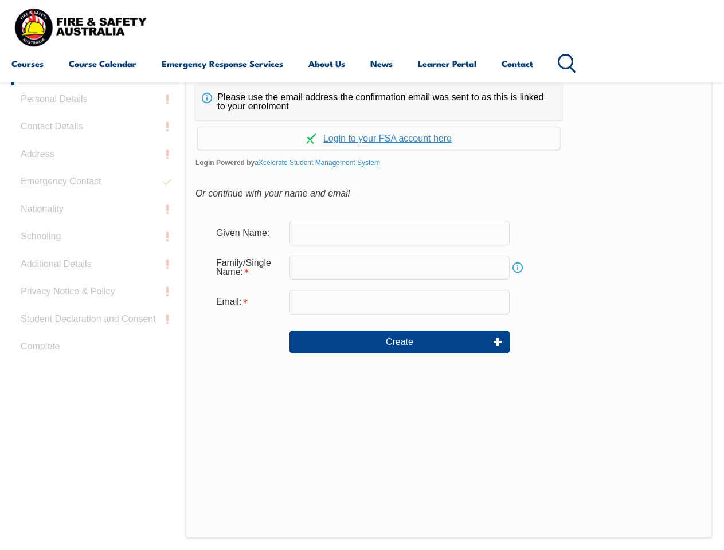  What do you see at coordinates (317, 163) in the screenshot?
I see `a: aXcelerate Student Management System` at bounding box center [317, 163].